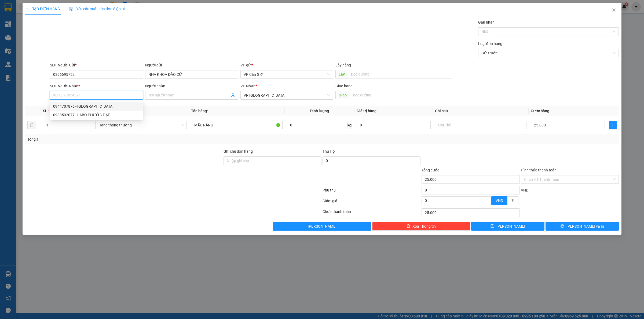 The image size is (644, 319). I want to click on span: VP Sài Gòn, so click(287, 96).